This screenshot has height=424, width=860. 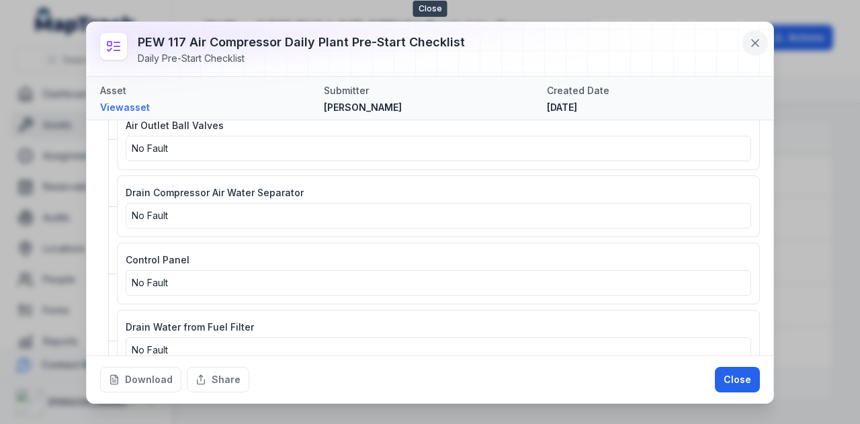 I want to click on button: Download, so click(x=140, y=379).